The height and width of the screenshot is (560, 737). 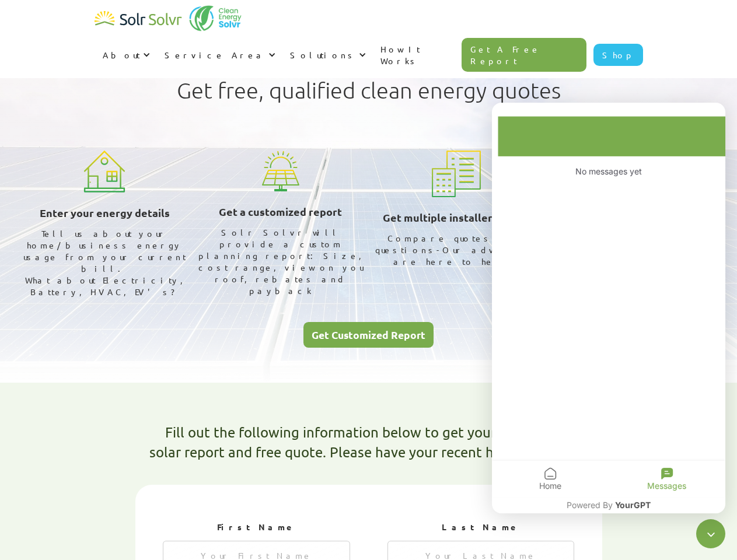 What do you see at coordinates (618, 55) in the screenshot?
I see `a: Shop` at bounding box center [618, 55].